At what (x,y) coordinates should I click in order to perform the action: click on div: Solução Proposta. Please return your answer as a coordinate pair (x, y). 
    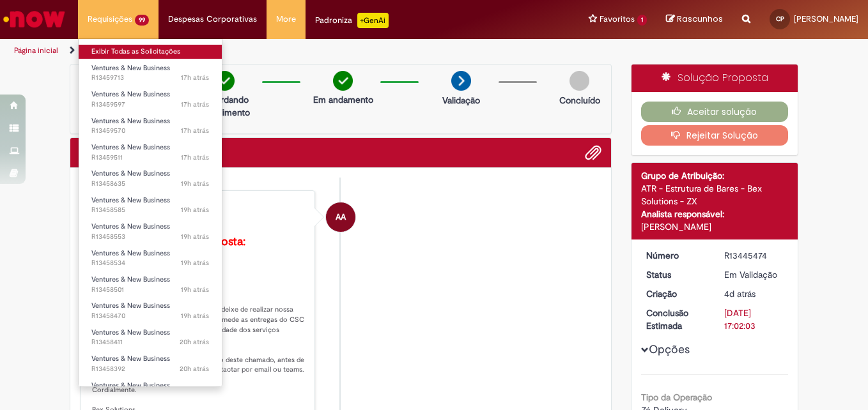
    Looking at the image, I should click on (715, 78).